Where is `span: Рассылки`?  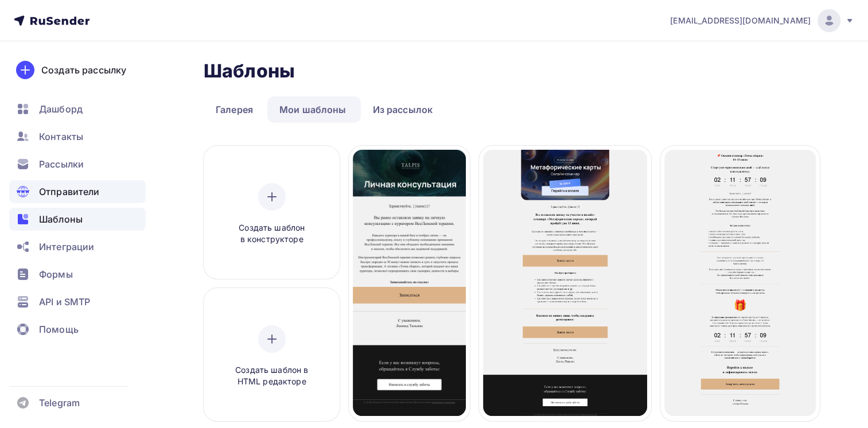 span: Рассылки is located at coordinates (62, 164).